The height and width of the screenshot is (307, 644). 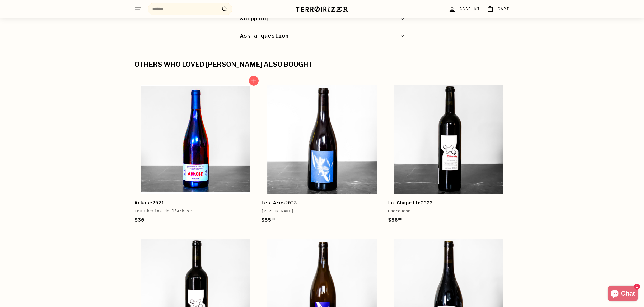 What do you see at coordinates (143, 203) in the screenshot?
I see `b: Arkose` at bounding box center [143, 203].